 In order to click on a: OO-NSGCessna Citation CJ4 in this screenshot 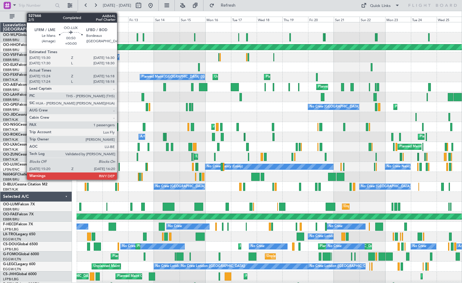, I will do `click(27, 125)`.